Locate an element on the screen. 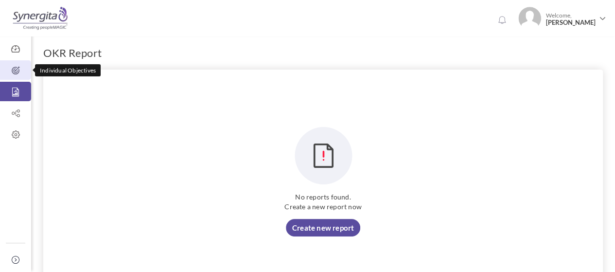 The height and width of the screenshot is (272, 615). a: Notifications is located at coordinates (502, 20).